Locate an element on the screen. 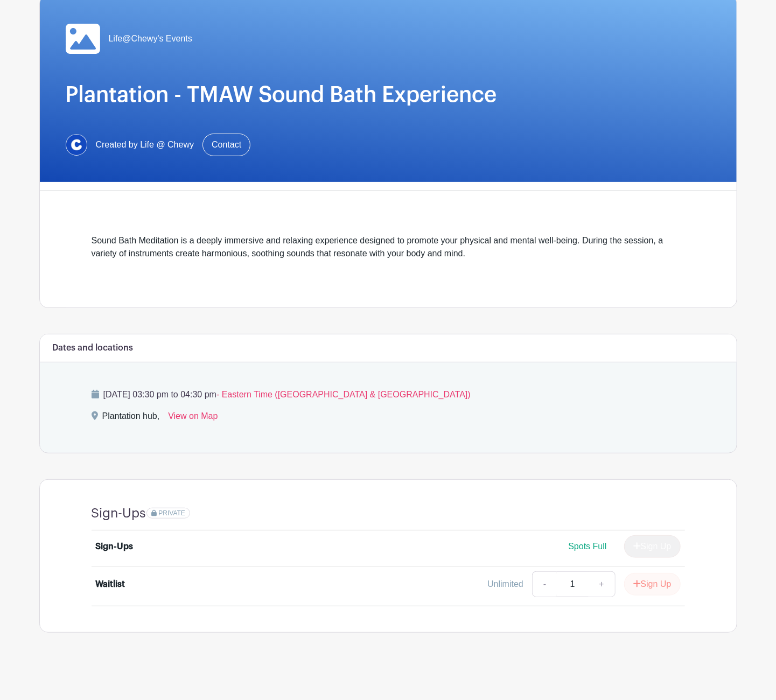 This screenshot has width=776, height=700. a: Contact is located at coordinates (226, 145).